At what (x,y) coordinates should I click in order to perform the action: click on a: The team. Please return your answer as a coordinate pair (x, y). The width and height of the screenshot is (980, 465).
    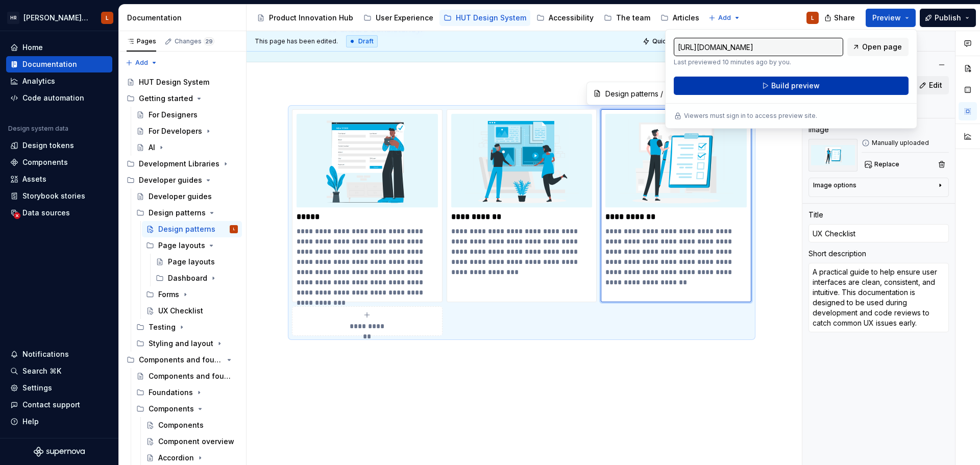
    Looking at the image, I should click on (626, 17).